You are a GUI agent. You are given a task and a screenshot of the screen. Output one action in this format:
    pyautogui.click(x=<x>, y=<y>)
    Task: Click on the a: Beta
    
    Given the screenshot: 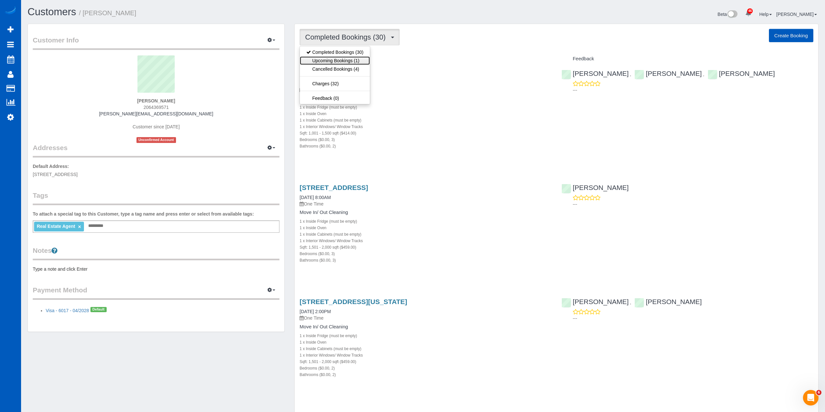 What is the action you would take?
    pyautogui.click(x=728, y=14)
    